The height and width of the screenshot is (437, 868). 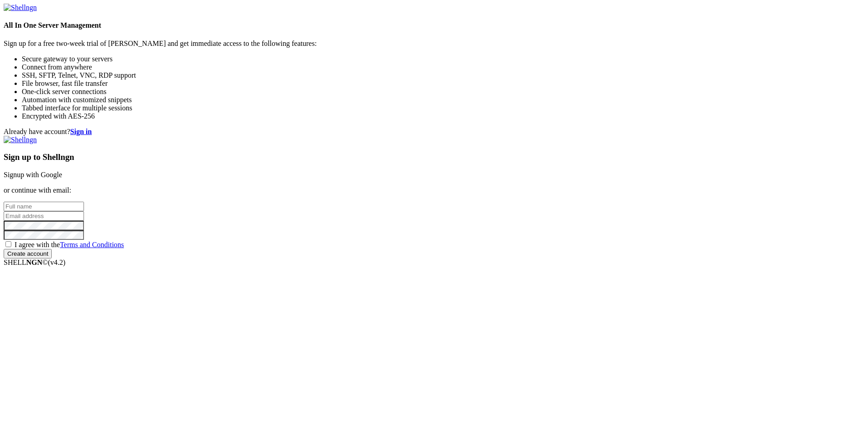 What do you see at coordinates (434, 25) in the screenshot?
I see `h4: All In One Server Management` at bounding box center [434, 25].